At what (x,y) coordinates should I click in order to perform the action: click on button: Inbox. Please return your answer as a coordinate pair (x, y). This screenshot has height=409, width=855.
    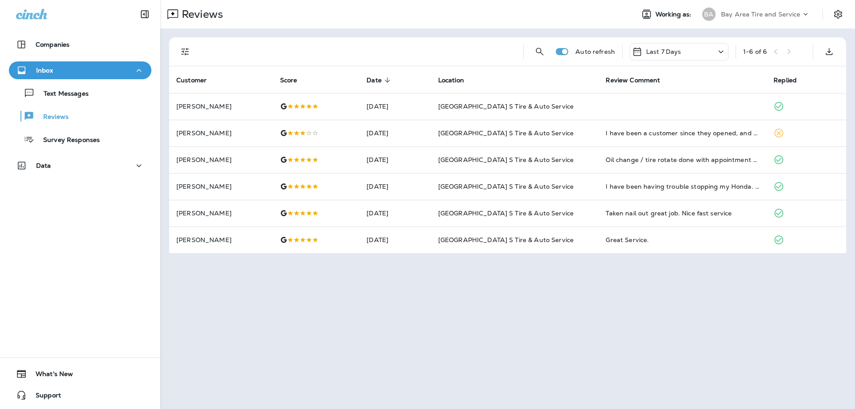
    Looking at the image, I should click on (80, 70).